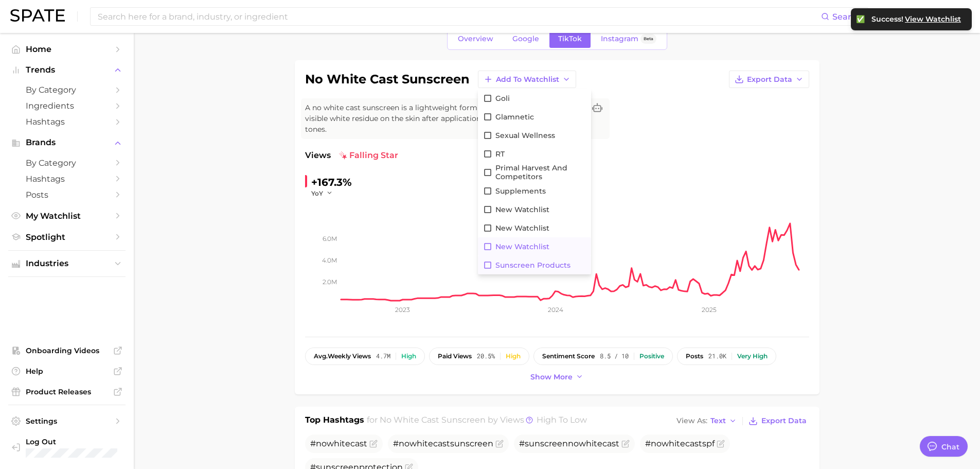  What do you see at coordinates (67, 371) in the screenshot?
I see `span: Help` at bounding box center [67, 371].